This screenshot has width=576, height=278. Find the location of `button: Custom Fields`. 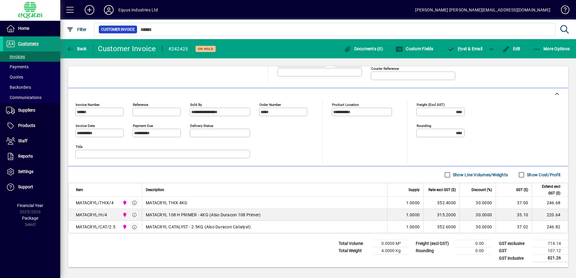

button: Custom Fields is located at coordinates (414, 49).